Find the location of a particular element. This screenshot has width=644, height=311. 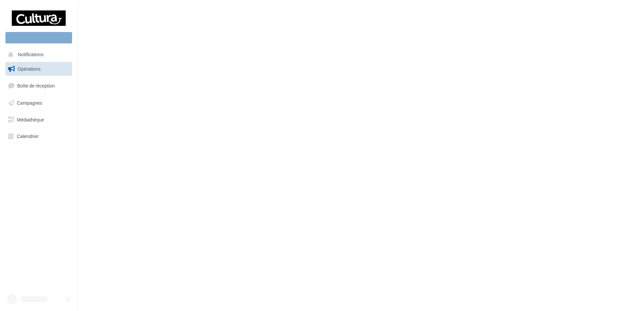

a: Opérations is located at coordinates (39, 69).